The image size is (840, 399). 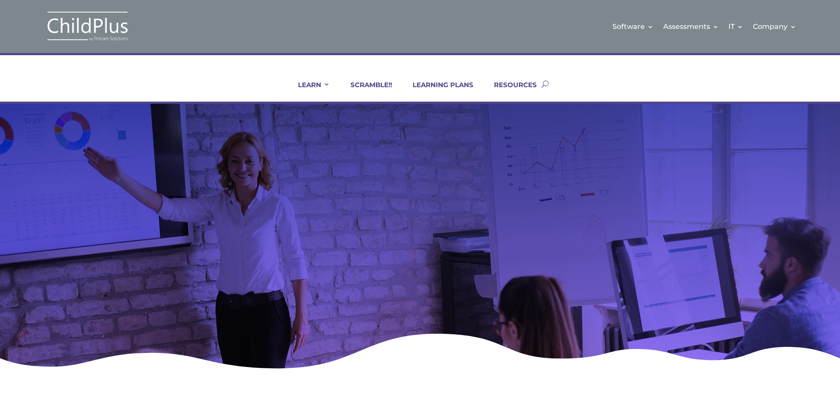 What do you see at coordinates (736, 26) in the screenshot?
I see `a: IT` at bounding box center [736, 26].